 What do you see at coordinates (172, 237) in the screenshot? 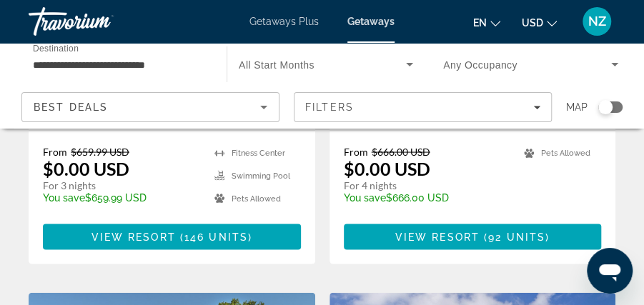
I see `button: View Resort(146 units)` at bounding box center [172, 237].